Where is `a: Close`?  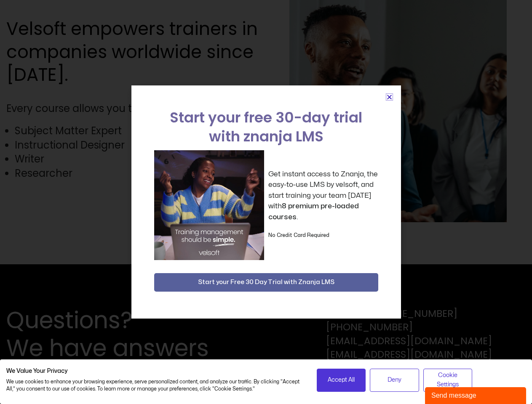
a: Close is located at coordinates (389, 97).